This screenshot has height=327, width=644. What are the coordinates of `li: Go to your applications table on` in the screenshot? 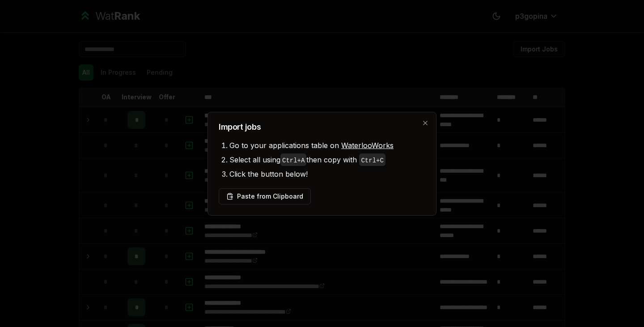 It's located at (328, 145).